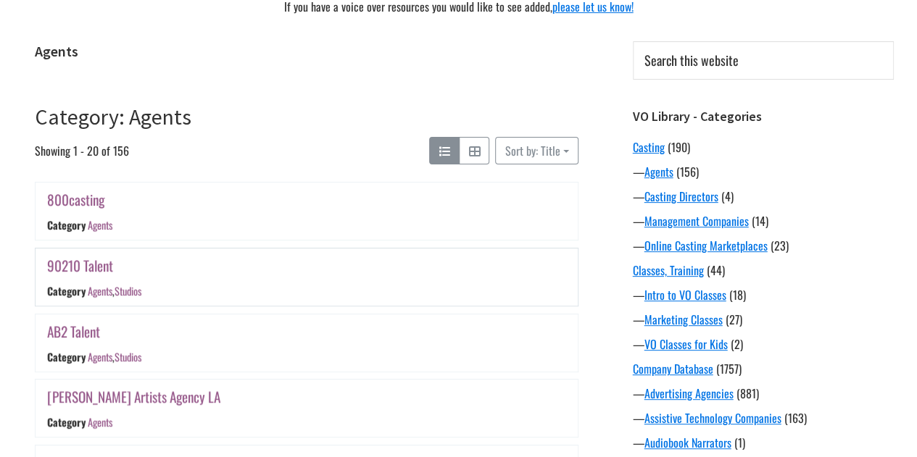 The width and height of the screenshot is (917, 457). Describe the element at coordinates (683, 320) in the screenshot. I see `a: Marketing Classes` at that location.